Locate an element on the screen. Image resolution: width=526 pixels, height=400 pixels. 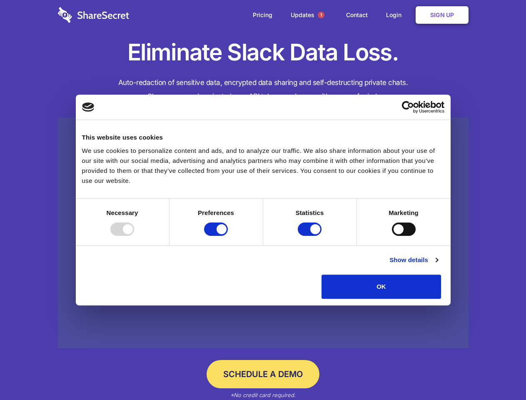
a: Sign Up is located at coordinates (442, 15).